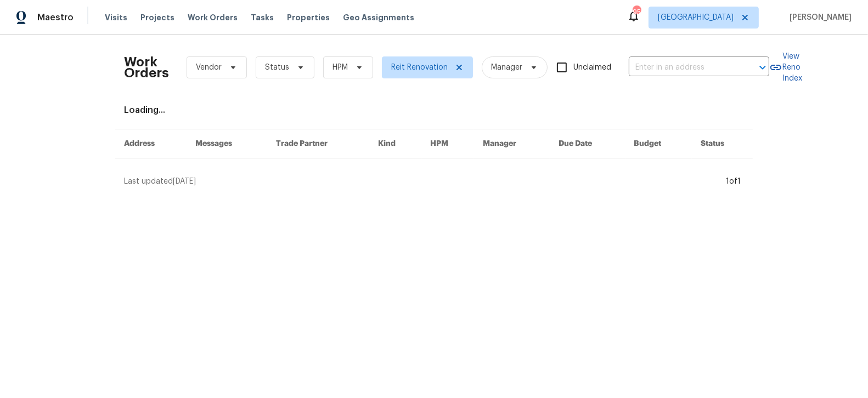 This screenshot has height=398, width=868. Describe the element at coordinates (340, 68) in the screenshot. I see `span: HPM` at that location.